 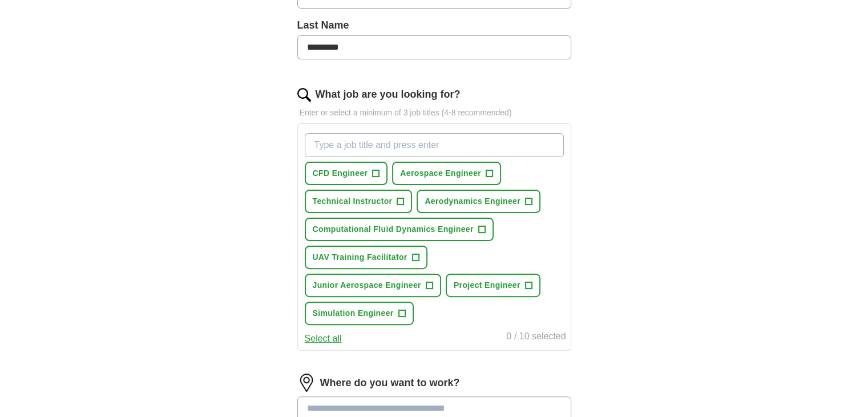 I want to click on label: What job are you looking for?, so click(x=388, y=94).